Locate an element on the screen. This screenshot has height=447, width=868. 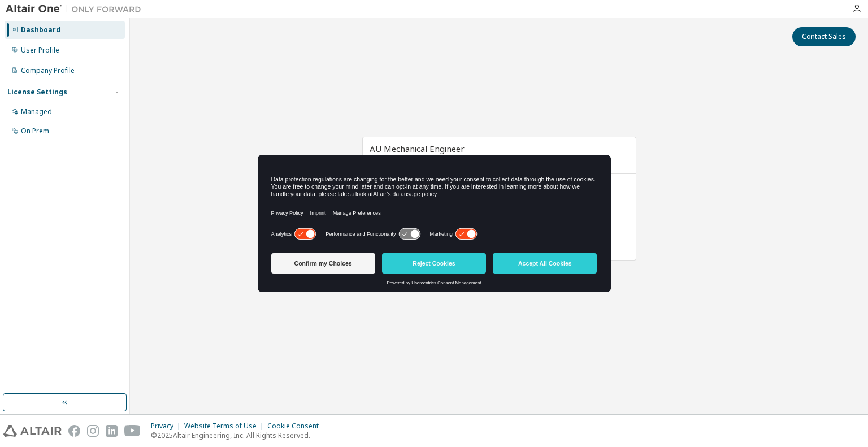
img: instagram.svg is located at coordinates (93, 430).